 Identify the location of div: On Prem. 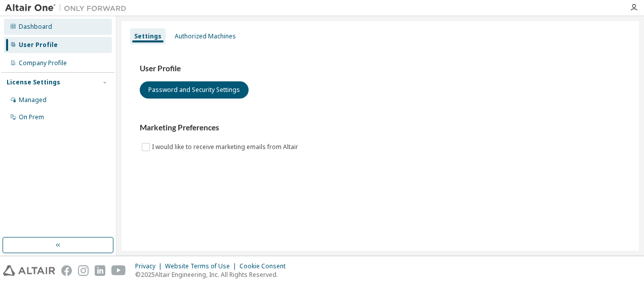
(31, 117).